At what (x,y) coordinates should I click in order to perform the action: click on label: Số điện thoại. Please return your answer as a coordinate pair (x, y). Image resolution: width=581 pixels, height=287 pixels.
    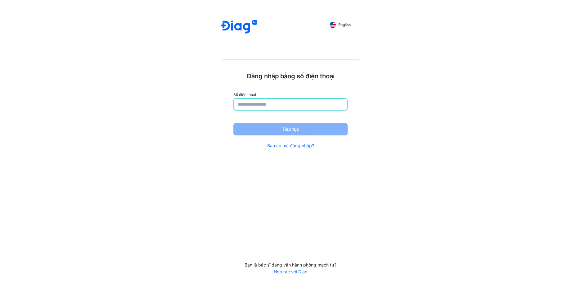
    Looking at the image, I should click on (291, 95).